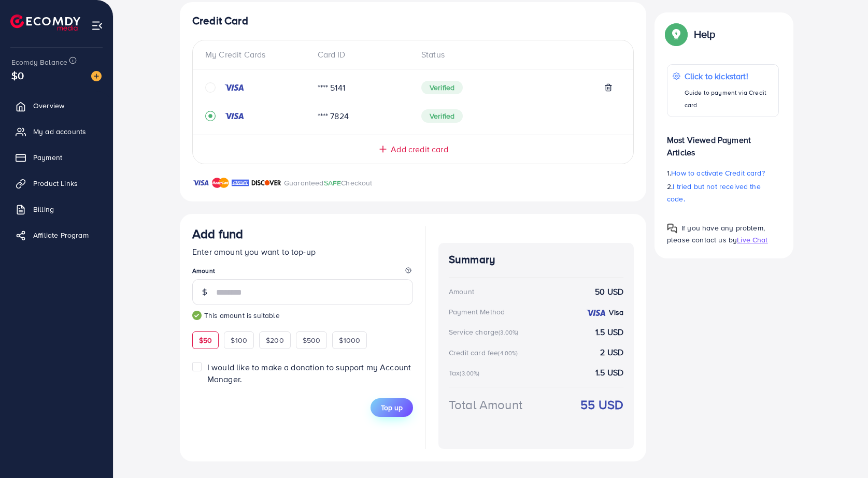 Image resolution: width=868 pixels, height=478 pixels. Describe the element at coordinates (508, 353) in the screenshot. I see `small: (4.00%)` at that location.